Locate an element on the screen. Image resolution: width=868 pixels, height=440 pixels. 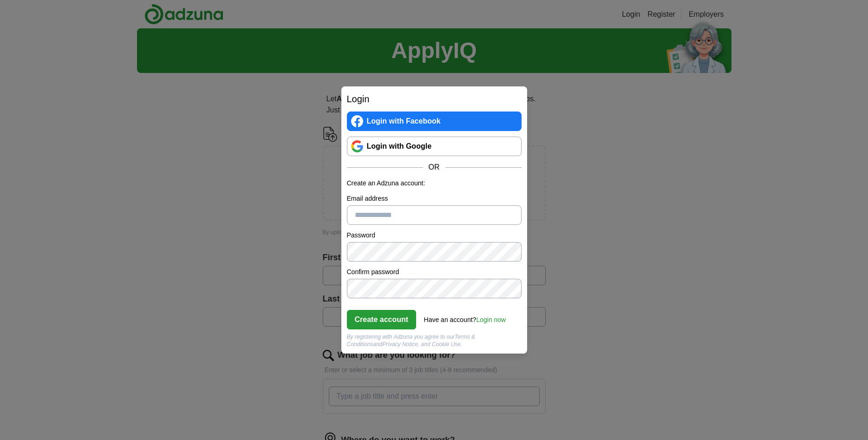
div: By registering with Adzuna you agree to our and , and Cookie Use. is located at coordinates (434, 340).